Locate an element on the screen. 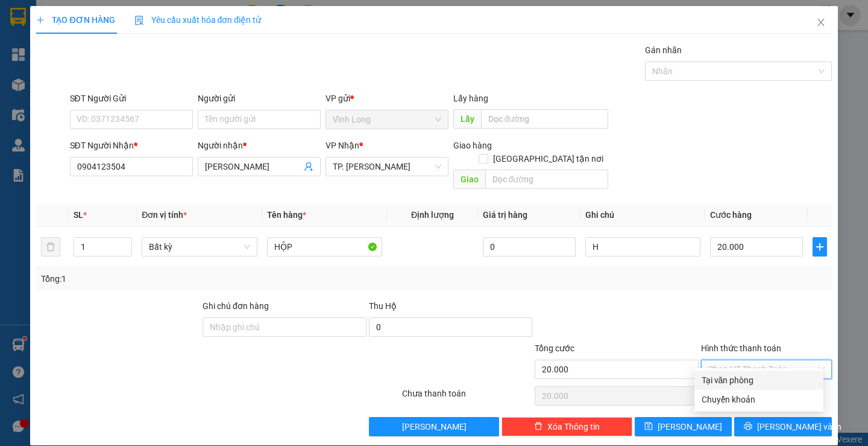 This screenshot has height=446, width=868. div: Chuyển khoản is located at coordinates (759, 399).